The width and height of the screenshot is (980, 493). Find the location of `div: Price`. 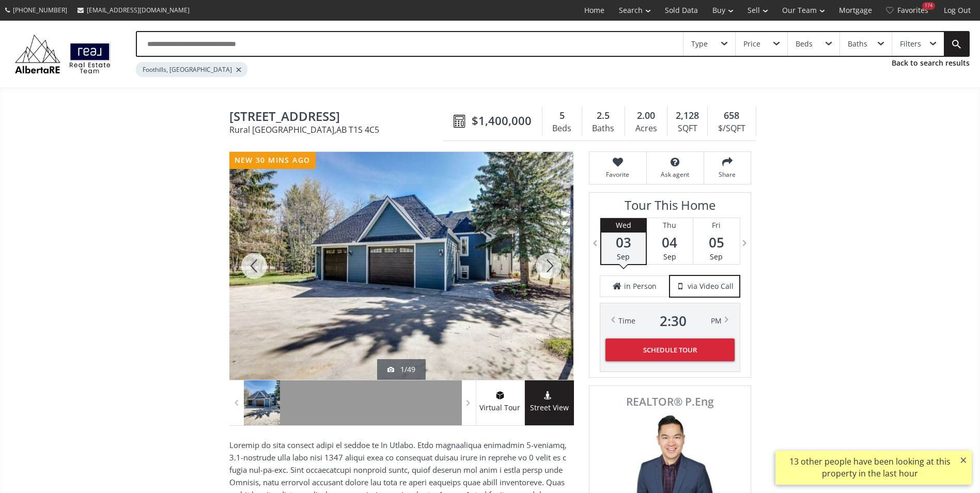

div: Price is located at coordinates (752, 44).